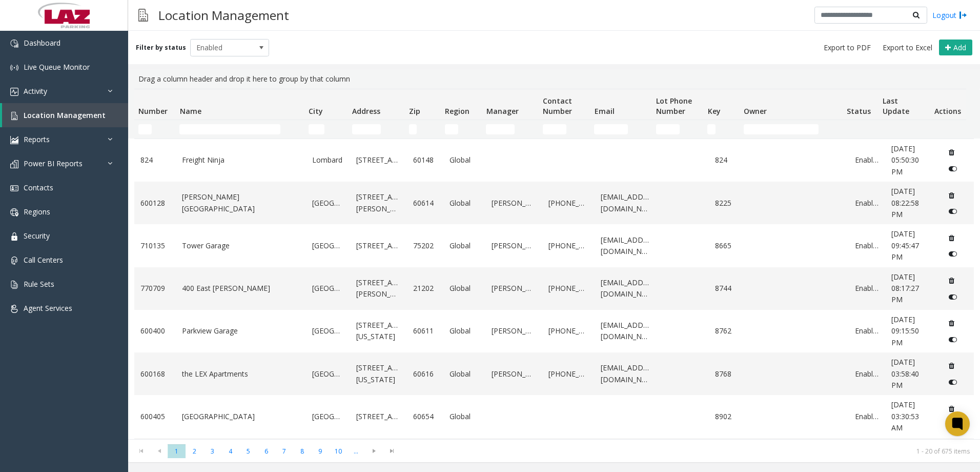 This screenshot has height=472, width=980. Describe the element at coordinates (861, 105) in the screenshot. I see `th: Status` at that location.